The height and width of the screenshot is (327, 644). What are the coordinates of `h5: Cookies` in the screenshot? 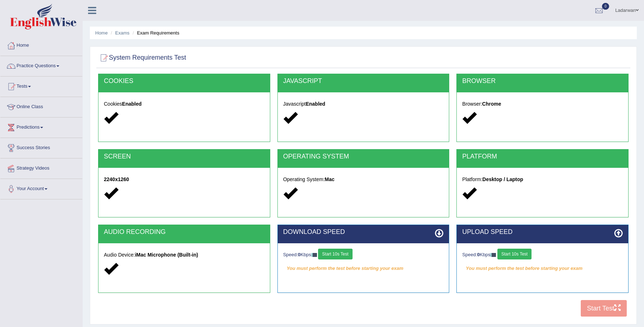 It's located at (184, 104).